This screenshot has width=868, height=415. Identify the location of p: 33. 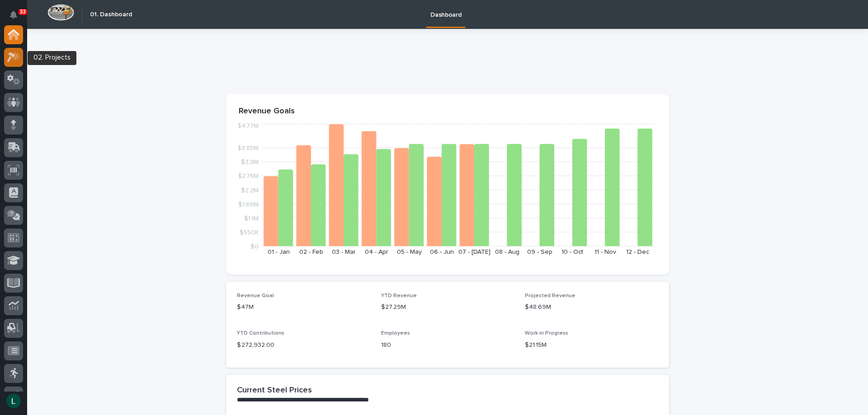
(22, 12).